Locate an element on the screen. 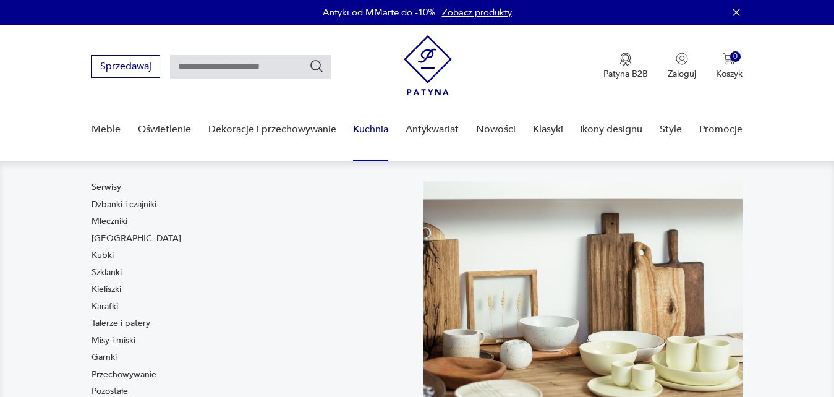  div: 0 is located at coordinates (735, 56).